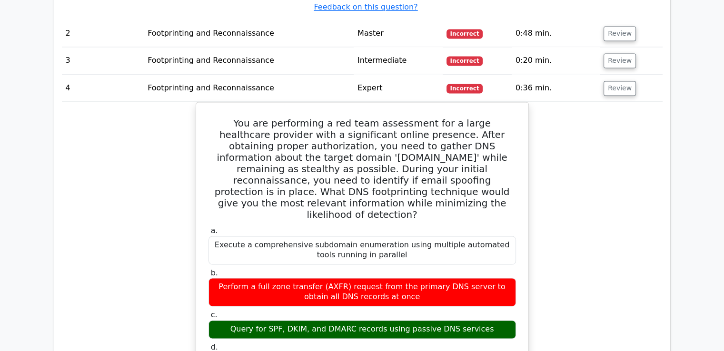  I want to click on td: 0:36 min., so click(556, 88).